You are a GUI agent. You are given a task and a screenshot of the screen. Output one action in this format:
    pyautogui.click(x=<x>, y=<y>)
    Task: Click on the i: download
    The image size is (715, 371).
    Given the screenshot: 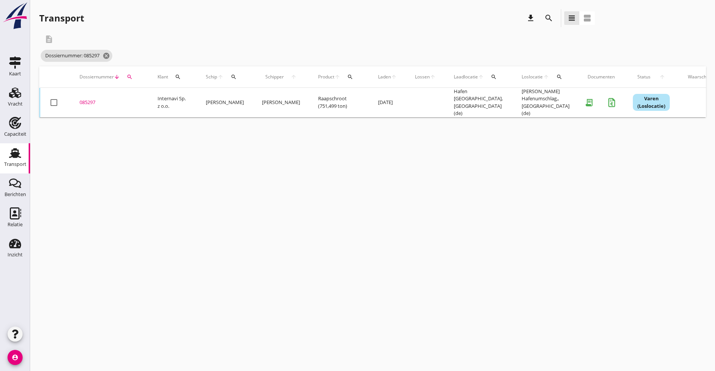 What is the action you would take?
    pyautogui.click(x=530, y=18)
    